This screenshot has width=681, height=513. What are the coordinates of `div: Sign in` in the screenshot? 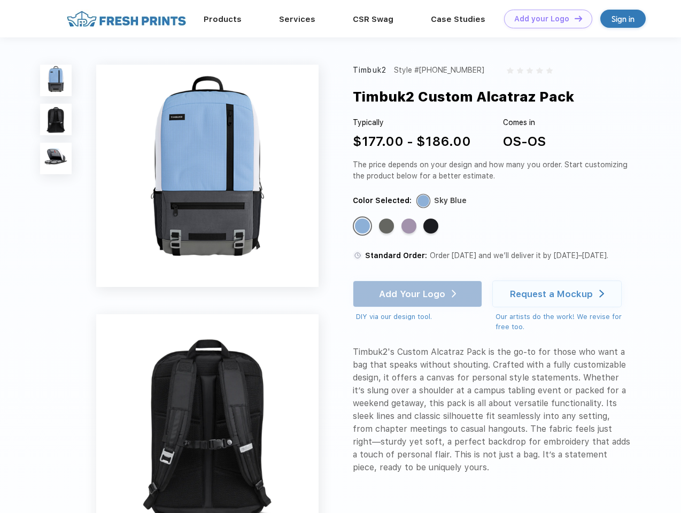 It's located at (623, 19).